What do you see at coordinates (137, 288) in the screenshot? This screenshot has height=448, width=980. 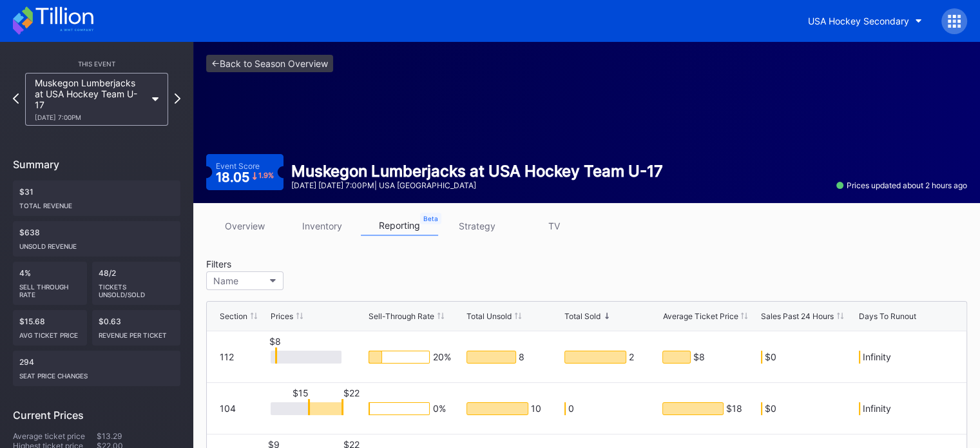 I see `div: Tickets Unsold/Sold` at bounding box center [137, 288].